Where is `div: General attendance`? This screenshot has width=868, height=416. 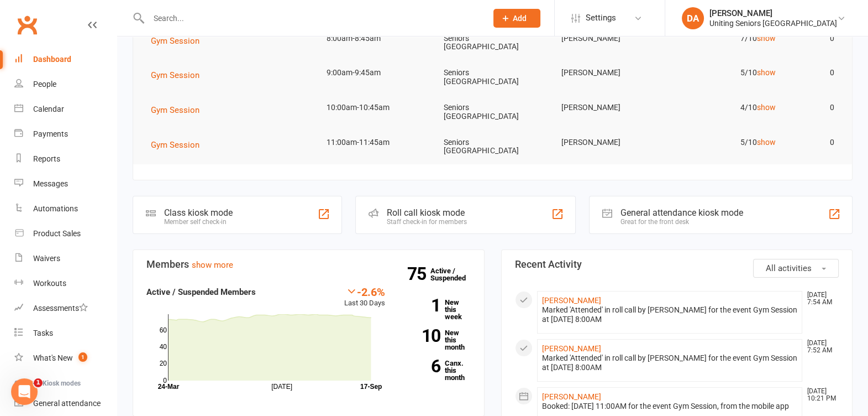 div: General attendance is located at coordinates (67, 403).